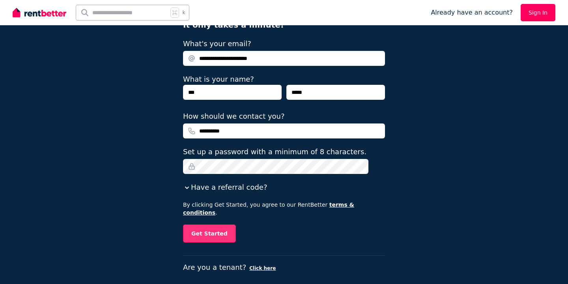  Describe the element at coordinates (262, 268) in the screenshot. I see `button: Click here` at that location.